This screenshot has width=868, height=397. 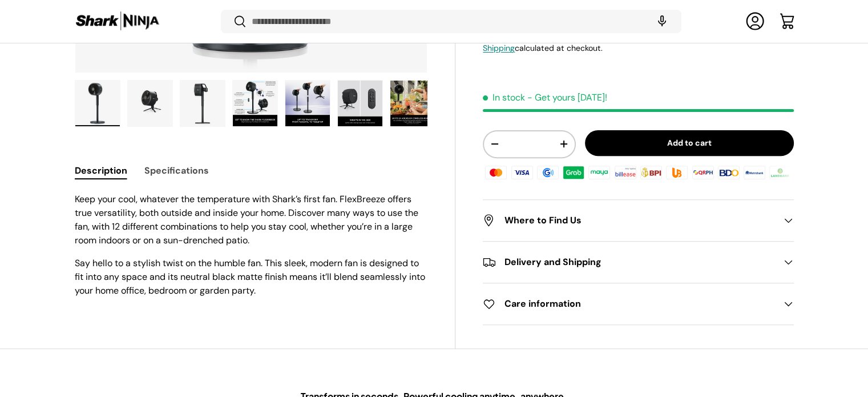 I want to click on img: metrobank, so click(x=754, y=172).